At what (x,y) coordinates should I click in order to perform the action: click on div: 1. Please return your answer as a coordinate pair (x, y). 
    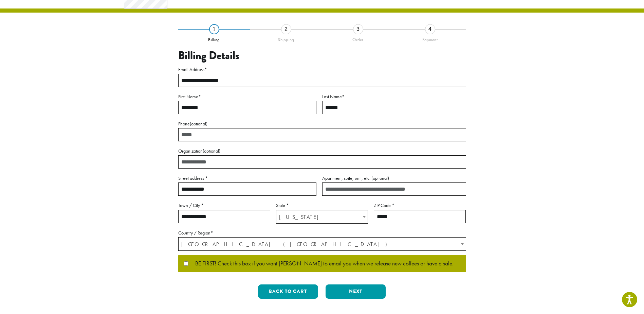
    Looking at the image, I should click on (214, 29).